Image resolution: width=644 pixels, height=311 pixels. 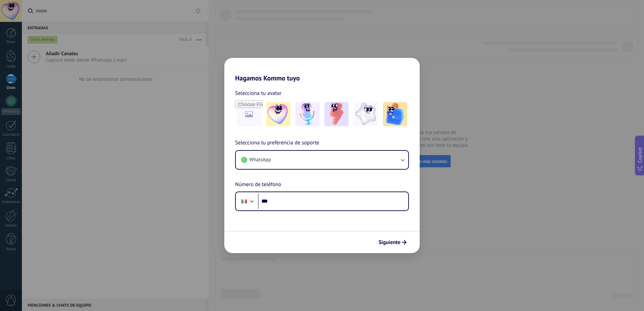 What do you see at coordinates (277, 143) in the screenshot?
I see `span: Selecciona tu preferencia de soporte` at bounding box center [277, 143].